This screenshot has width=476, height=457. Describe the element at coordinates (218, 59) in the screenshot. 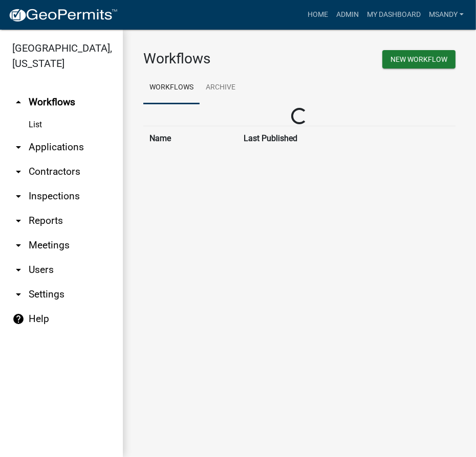

I see `h3: Workflows` at that location.